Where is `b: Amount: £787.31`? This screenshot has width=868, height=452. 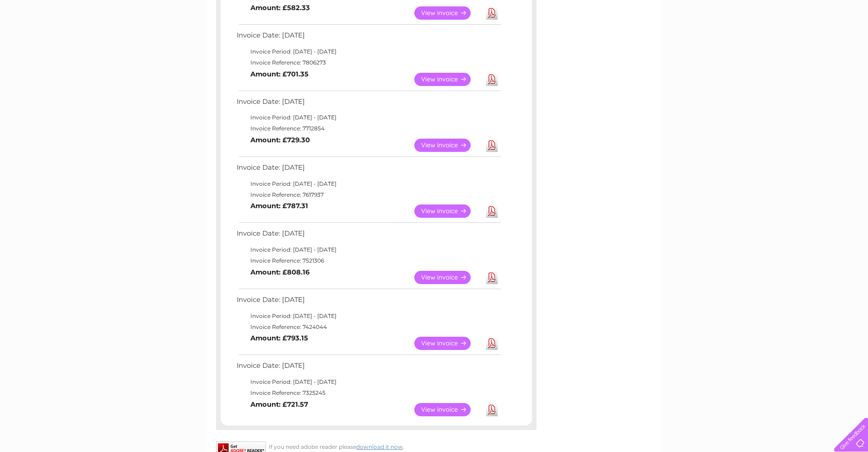 b: Amount: £787.31 is located at coordinates (280, 206).